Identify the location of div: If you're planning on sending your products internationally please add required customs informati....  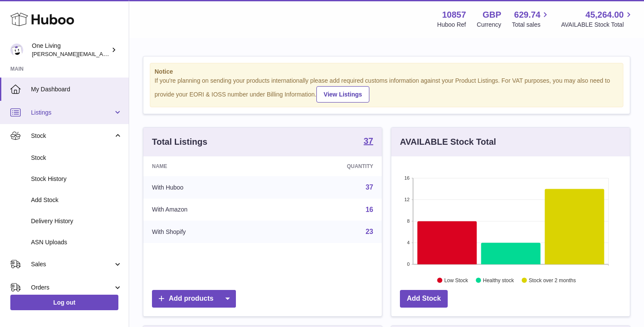
(387, 90).